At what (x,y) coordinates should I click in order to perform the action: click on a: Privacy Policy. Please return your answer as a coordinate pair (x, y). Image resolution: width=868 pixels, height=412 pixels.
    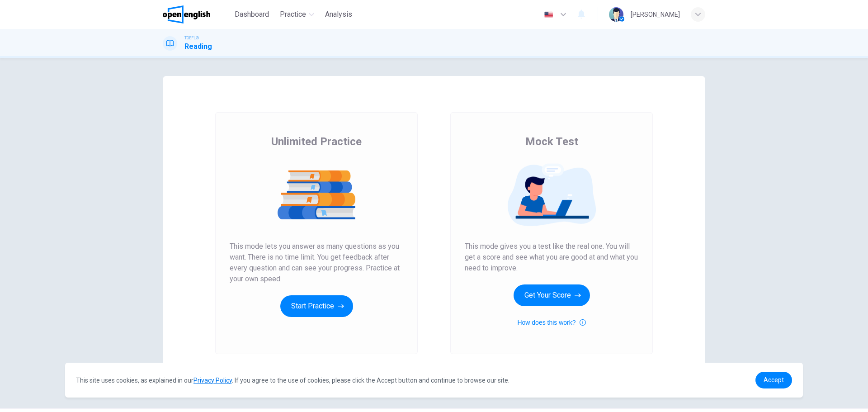
    Looking at the image, I should click on (213, 380).